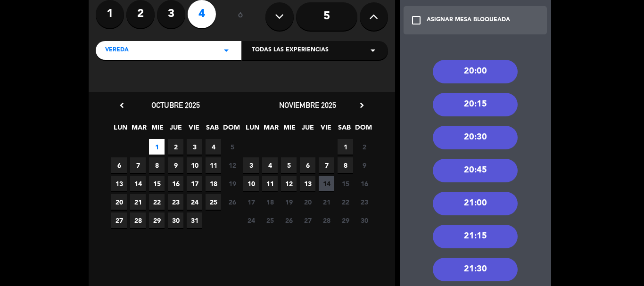  What do you see at coordinates (475, 138) in the screenshot?
I see `div: 20:30` at bounding box center [475, 138].